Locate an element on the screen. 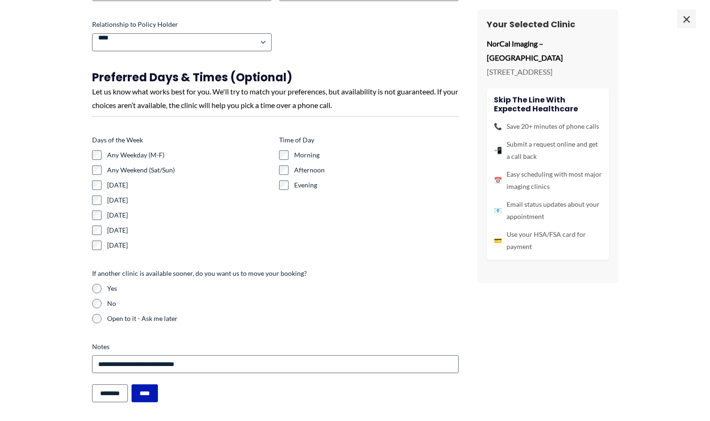 The height and width of the screenshot is (421, 710). h4: Skip the line with Expected Healthcare is located at coordinates (548, 104).